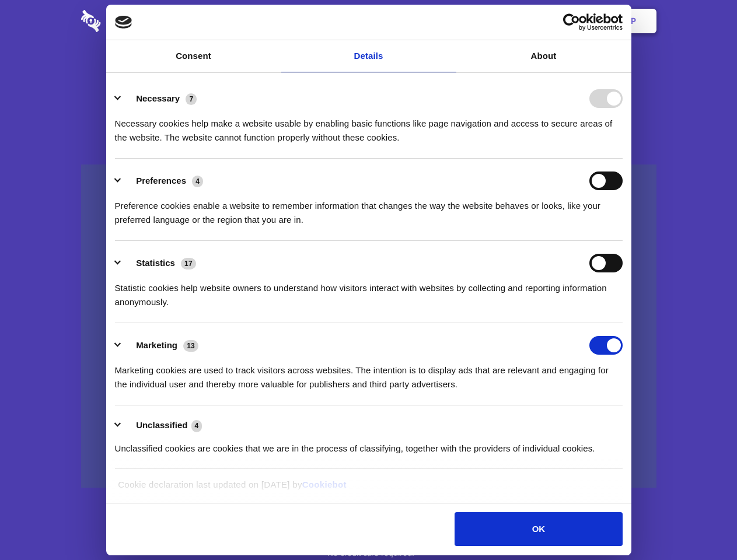 Image resolution: width=737 pixels, height=560 pixels. What do you see at coordinates (538, 529) in the screenshot?
I see `button: OK` at bounding box center [538, 529].